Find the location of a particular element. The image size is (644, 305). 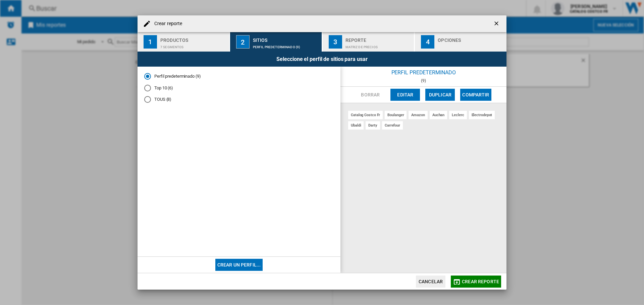

button: 2 Sitios Perfil predeterminado (9) is located at coordinates (276, 42).